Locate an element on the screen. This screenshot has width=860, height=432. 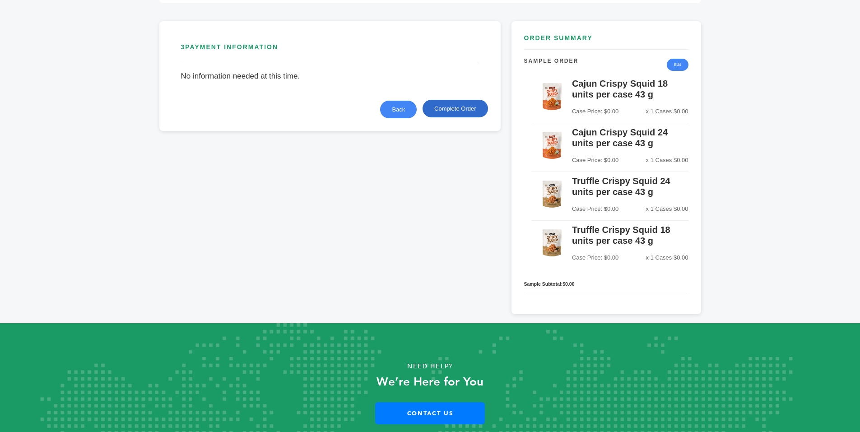
span: 3 is located at coordinates (183, 47).